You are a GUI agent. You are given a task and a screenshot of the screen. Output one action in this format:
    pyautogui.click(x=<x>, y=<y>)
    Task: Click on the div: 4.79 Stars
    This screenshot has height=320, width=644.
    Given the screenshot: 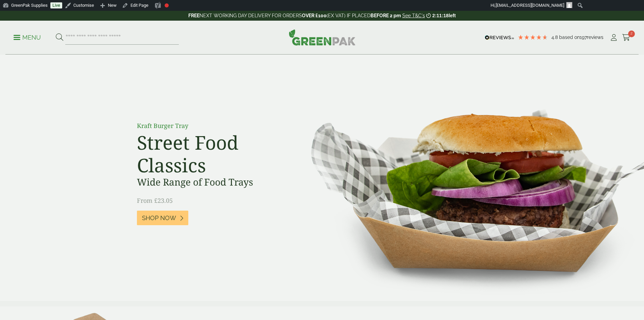 What is the action you would take?
    pyautogui.click(x=533, y=37)
    